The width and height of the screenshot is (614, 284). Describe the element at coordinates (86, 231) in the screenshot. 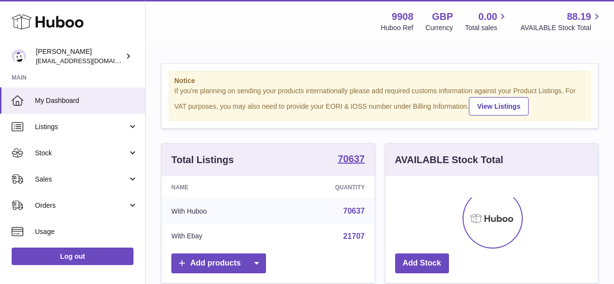

I see `span: Usage` at that location.